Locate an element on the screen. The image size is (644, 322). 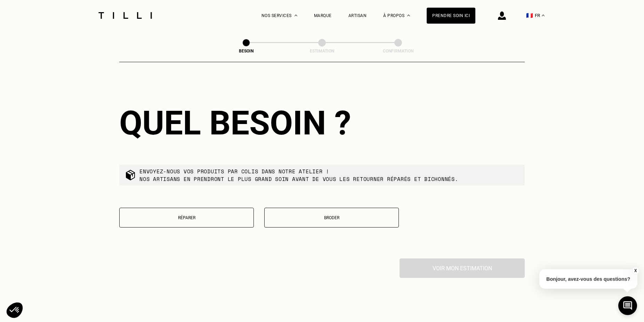
img: Menu déroulant à propos is located at coordinates (409, 16).